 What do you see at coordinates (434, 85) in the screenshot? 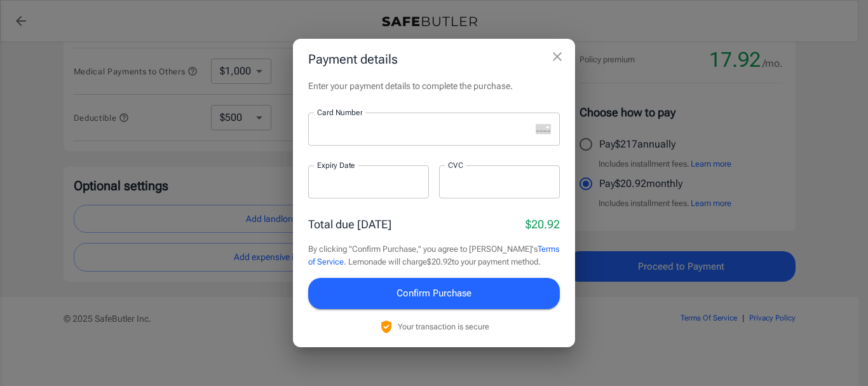
I see `p: Enter your payment details to complete the purchase.` at bounding box center [434, 85].